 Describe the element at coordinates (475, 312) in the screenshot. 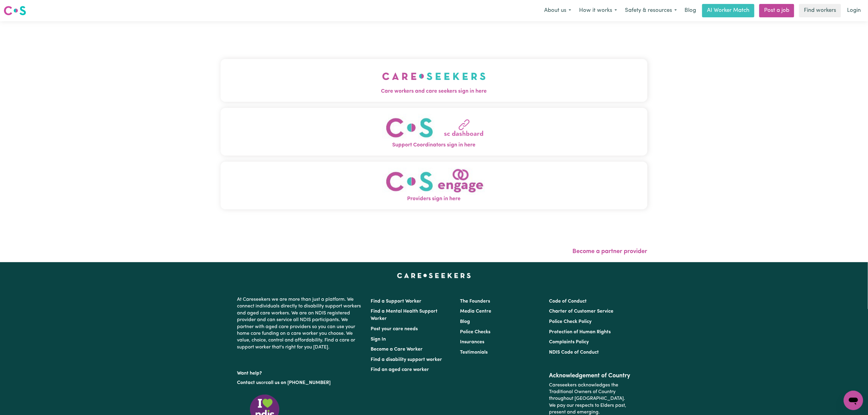

I see `a: Media Centre` at that location.